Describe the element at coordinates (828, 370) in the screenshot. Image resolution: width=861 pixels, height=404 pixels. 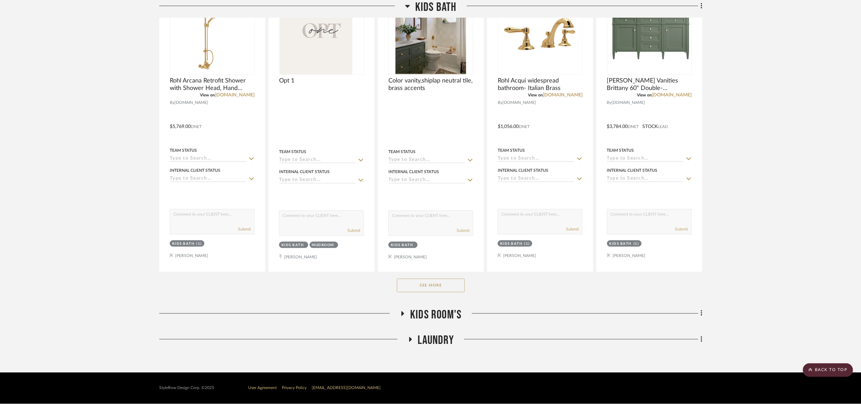
I see `scroll-to-top-button: BACK TO TOP` at that location.